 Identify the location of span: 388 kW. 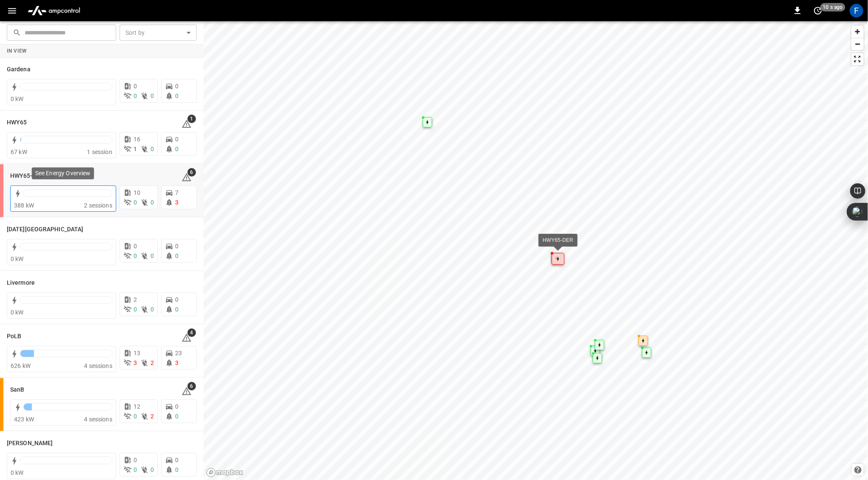
(23, 205).